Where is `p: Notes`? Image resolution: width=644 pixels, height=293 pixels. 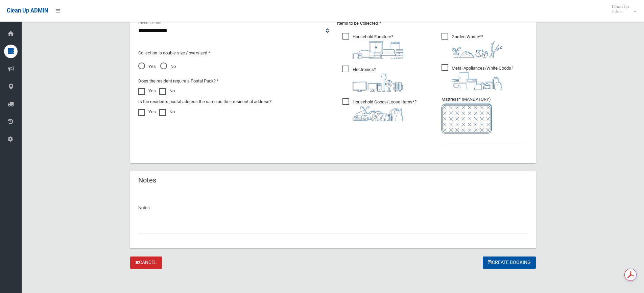 p: Notes is located at coordinates (333, 208).